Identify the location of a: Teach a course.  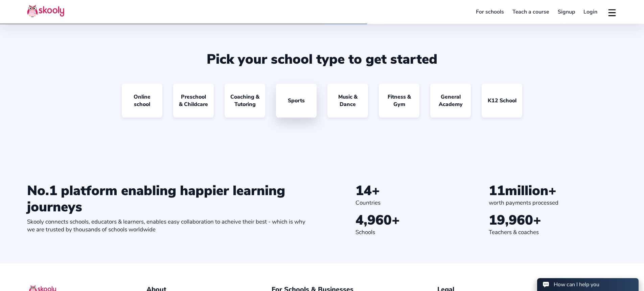
(530, 12).